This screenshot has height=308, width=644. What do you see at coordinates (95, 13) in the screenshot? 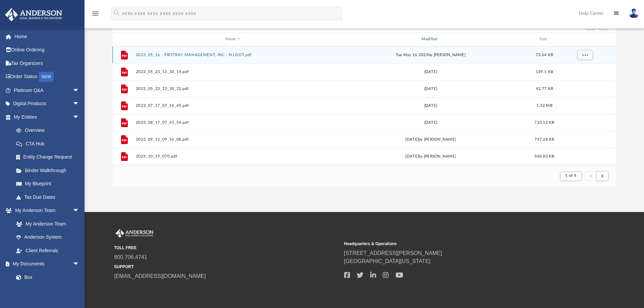
I see `i: menu` at bounding box center [95, 13].